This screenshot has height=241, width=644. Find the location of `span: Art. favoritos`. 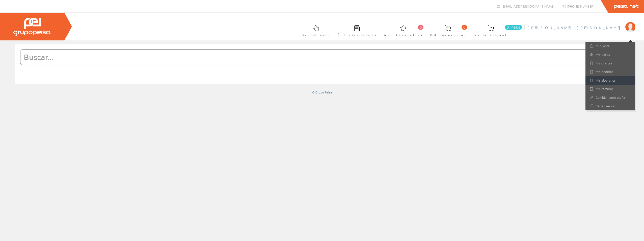

span: Art. favoritos is located at coordinates (403, 35).